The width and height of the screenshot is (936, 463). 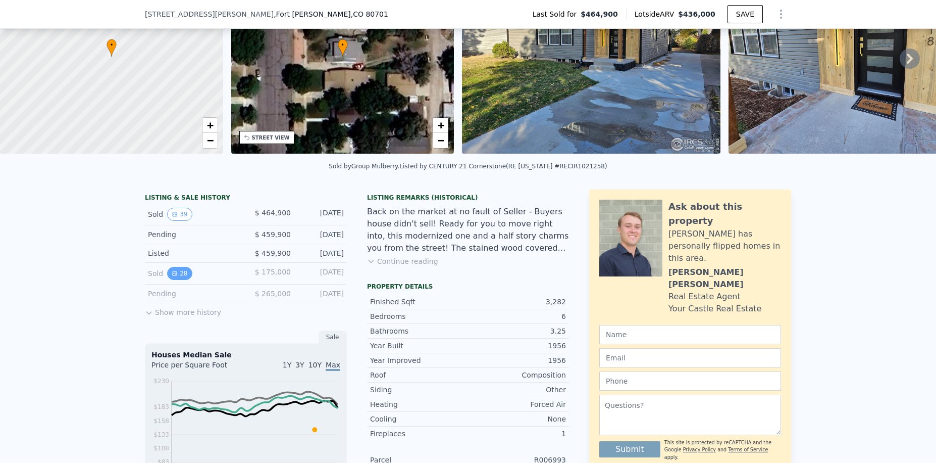 What do you see at coordinates (364, 166) in the screenshot?
I see `div: Sold by Group Mulberry .` at bounding box center [364, 166].